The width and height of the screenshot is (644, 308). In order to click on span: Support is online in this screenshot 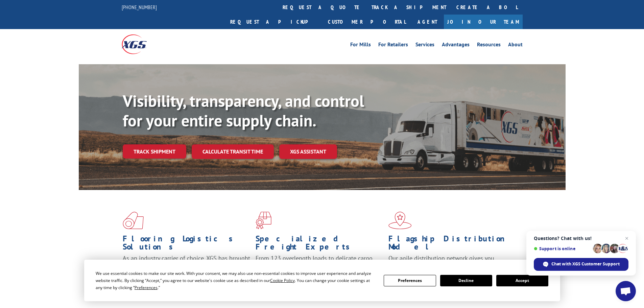, I will do `click(562, 248)`.